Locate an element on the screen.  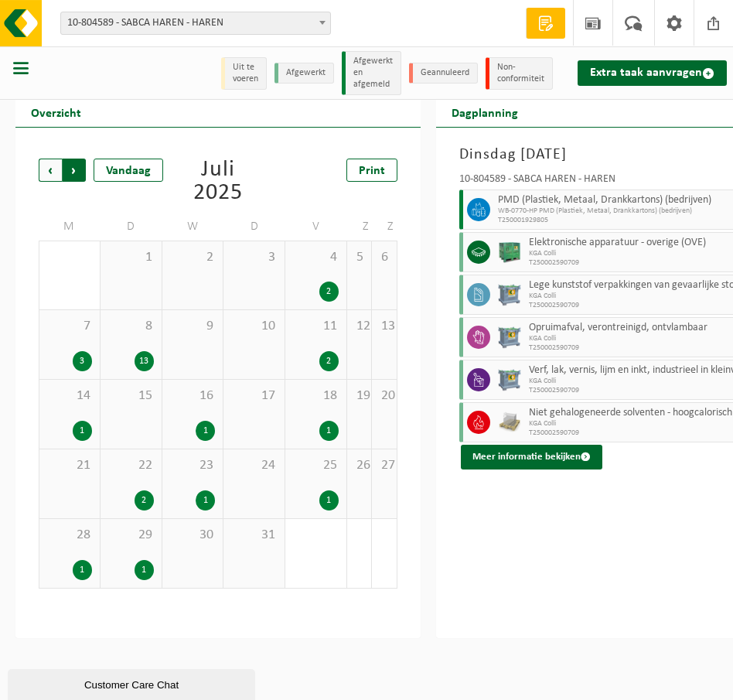
span: 2 is located at coordinates (193, 257).